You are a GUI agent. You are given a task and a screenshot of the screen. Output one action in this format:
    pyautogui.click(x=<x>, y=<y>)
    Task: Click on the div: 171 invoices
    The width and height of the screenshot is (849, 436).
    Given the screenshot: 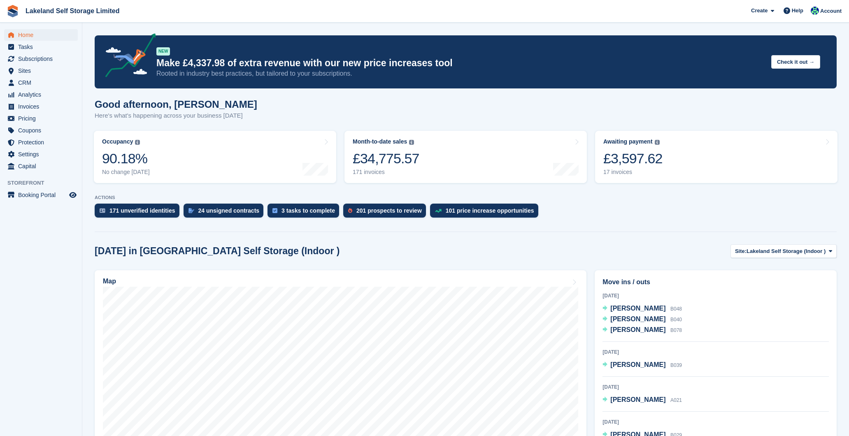 What is the action you would take?
    pyautogui.click(x=386, y=172)
    